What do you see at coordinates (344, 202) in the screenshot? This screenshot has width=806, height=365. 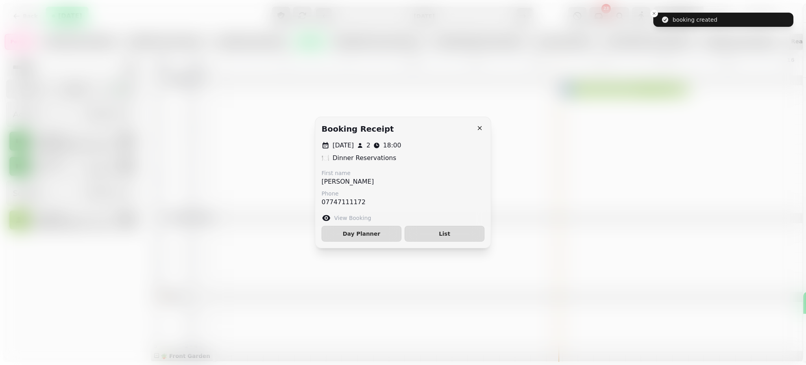 I see `p: 07747111172` at bounding box center [344, 202].